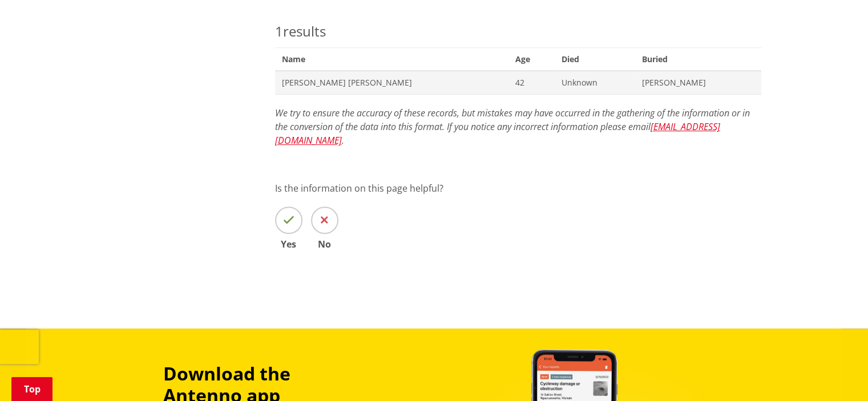 The width and height of the screenshot is (868, 401). Describe the element at coordinates (595, 82) in the screenshot. I see `span: Unknown` at that location.